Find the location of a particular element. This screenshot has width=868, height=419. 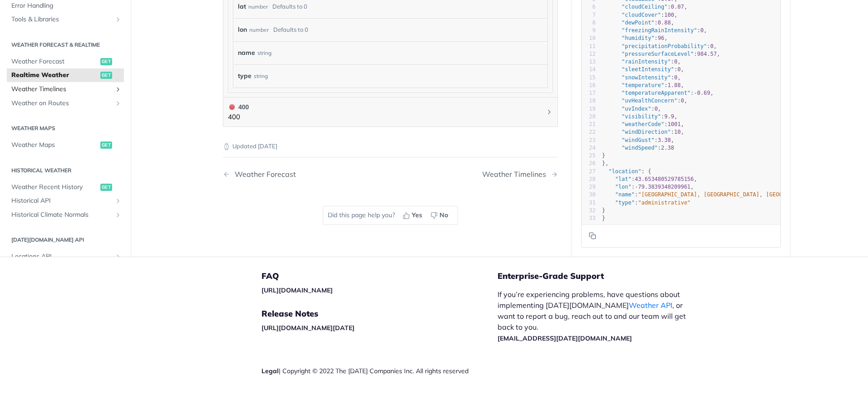

span: 0.69 is located at coordinates (703, 93).